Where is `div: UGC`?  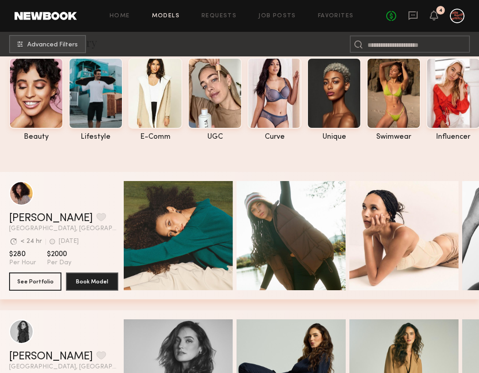 div: UGC is located at coordinates (215, 137).